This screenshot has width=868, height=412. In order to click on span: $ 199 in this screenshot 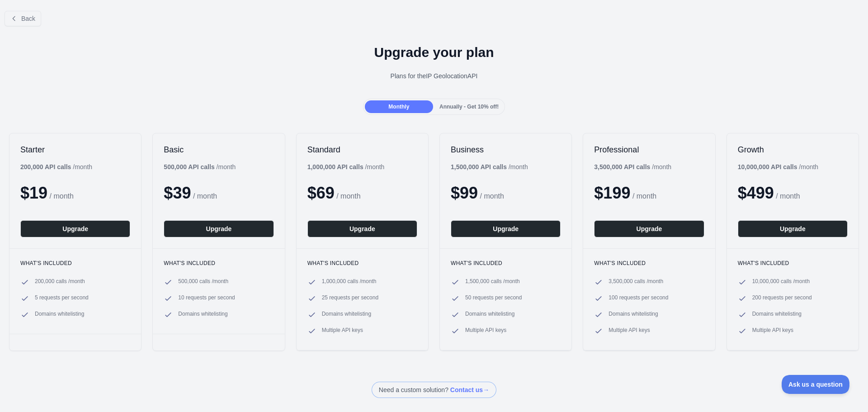, I will do `click(612, 192)`.